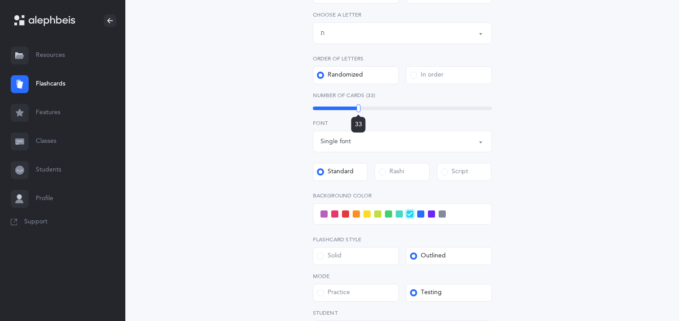 Image resolution: width=679 pixels, height=321 pixels. What do you see at coordinates (333, 293) in the screenshot?
I see `div: Practice` at bounding box center [333, 293].